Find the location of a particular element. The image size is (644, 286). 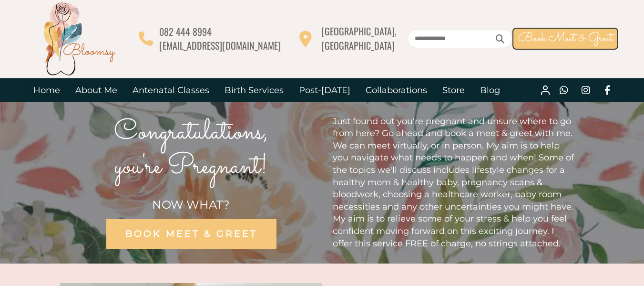

a: Antenatal Classes is located at coordinates (171, 90).